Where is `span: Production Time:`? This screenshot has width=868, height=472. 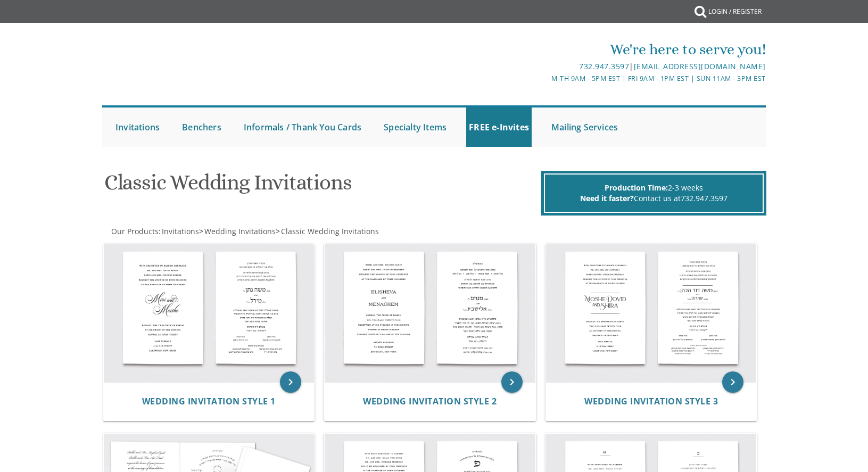 span: Production Time: is located at coordinates (636, 188).